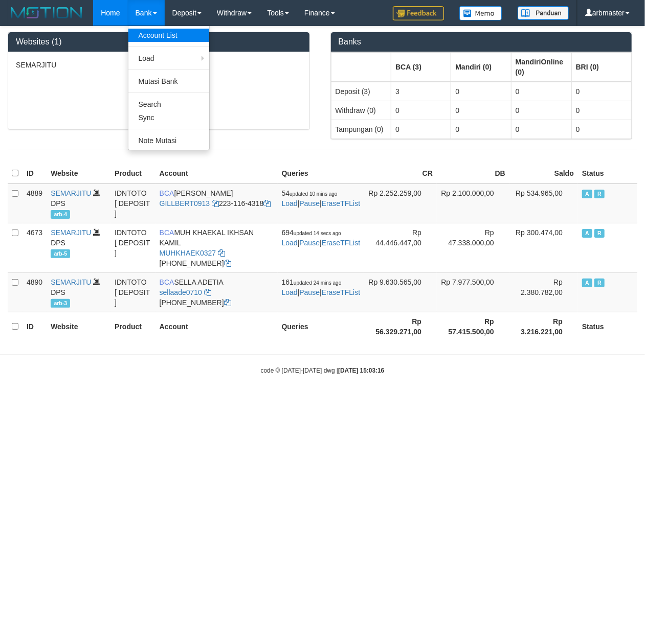  What do you see at coordinates (544, 326) in the screenshot?
I see `th: Rp 3.216.221,00` at bounding box center [544, 326].